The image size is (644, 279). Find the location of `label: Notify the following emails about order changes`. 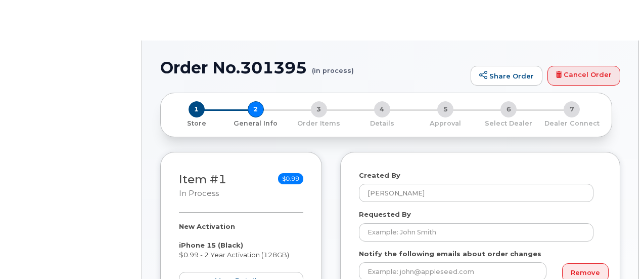

label: Notify the following emails about order changes is located at coordinates (450, 253).